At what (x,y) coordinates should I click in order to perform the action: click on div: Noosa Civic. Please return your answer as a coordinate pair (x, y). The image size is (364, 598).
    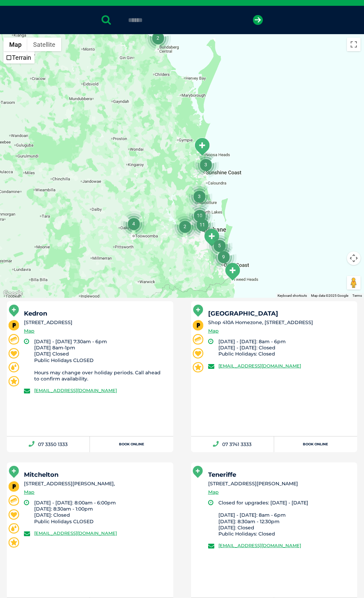
    Looking at the image, I should click on (202, 147).